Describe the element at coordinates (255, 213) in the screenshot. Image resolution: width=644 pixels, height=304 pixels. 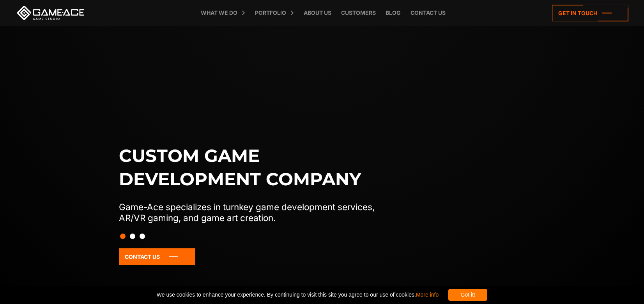
I see `p: Game-Ace specializes in turnkey game development services, AR/VR gaming, and game art creation.` at that location.